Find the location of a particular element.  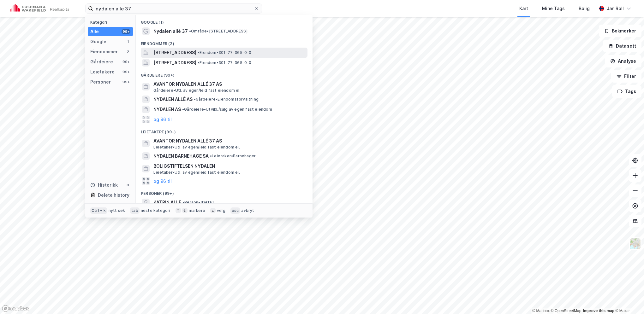

div: Kart is located at coordinates (524, 9).